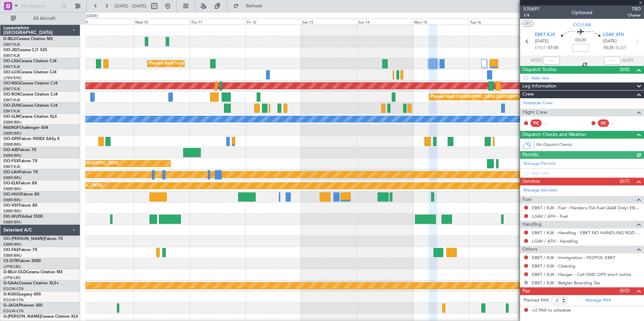 The image size is (644, 321). I want to click on span: Charter, so click(635, 15).